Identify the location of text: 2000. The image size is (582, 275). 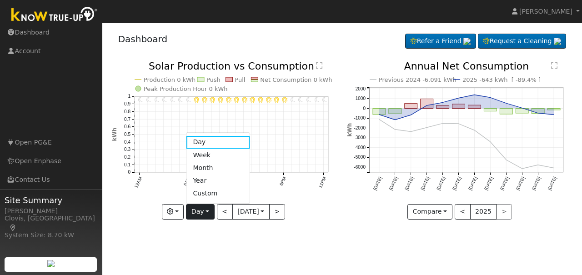
(361, 89).